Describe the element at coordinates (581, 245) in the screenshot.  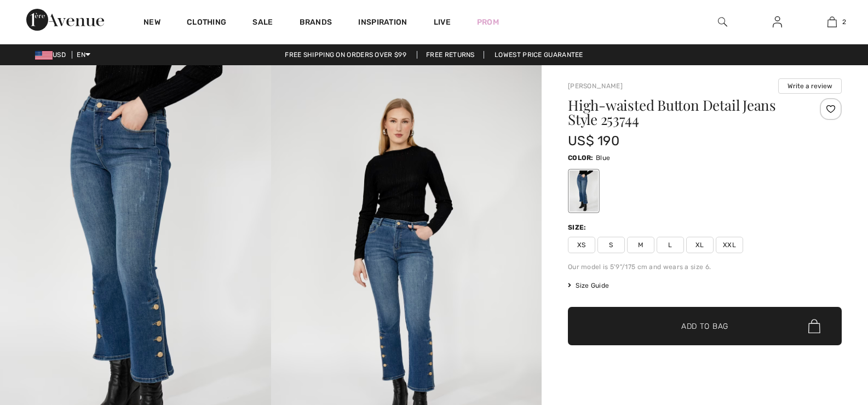
I see `span: XS` at that location.